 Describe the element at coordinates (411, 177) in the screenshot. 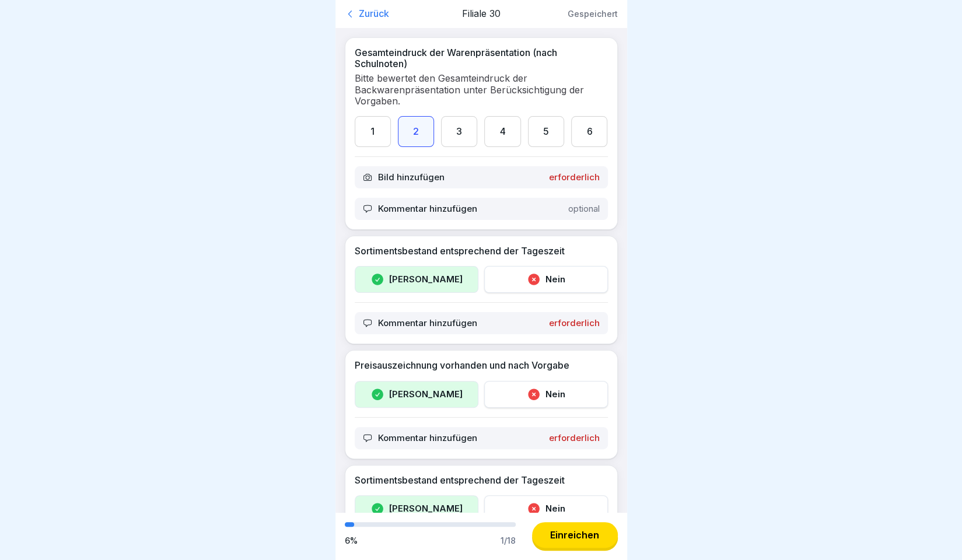

I see `p: Bild hinzufügen` at that location.